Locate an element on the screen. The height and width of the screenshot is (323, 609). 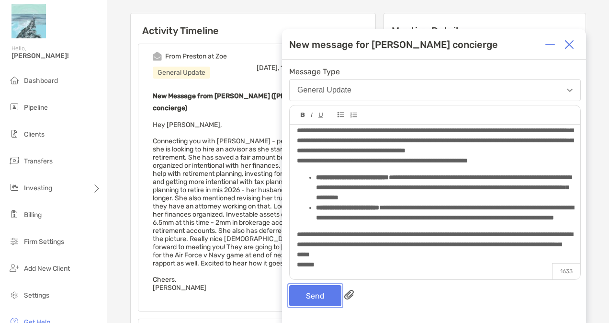
img: add_new_client icon is located at coordinates (14, 268).